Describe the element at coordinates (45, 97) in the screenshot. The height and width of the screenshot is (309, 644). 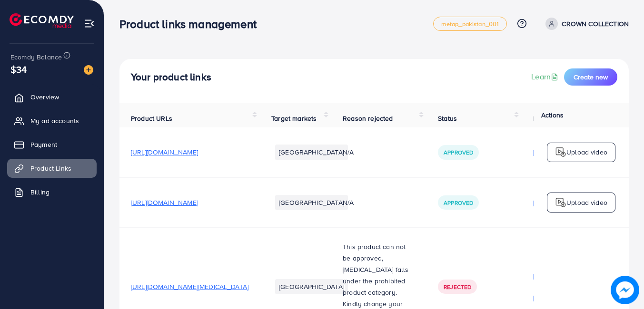
I see `span: Overview` at that location.